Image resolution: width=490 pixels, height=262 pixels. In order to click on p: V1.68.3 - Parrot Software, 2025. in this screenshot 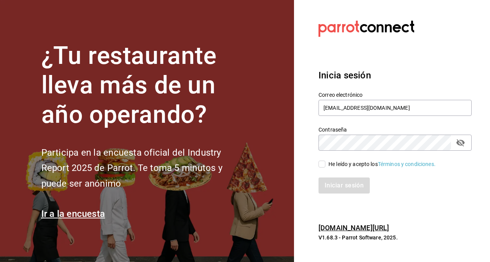, I will do `click(395, 238)`.